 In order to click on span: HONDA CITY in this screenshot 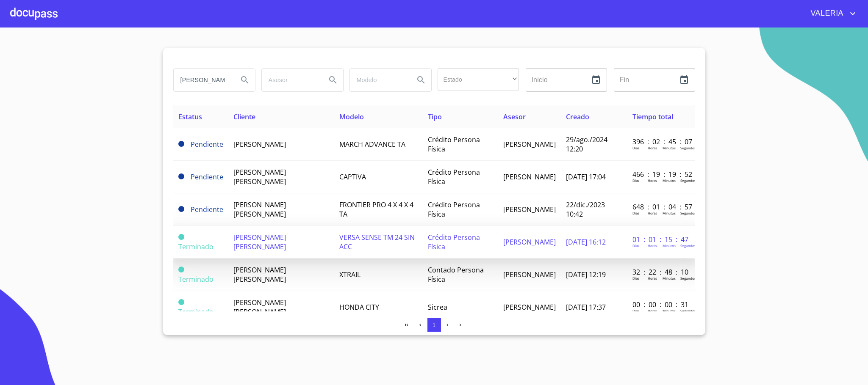, I will do `click(359, 307)`.